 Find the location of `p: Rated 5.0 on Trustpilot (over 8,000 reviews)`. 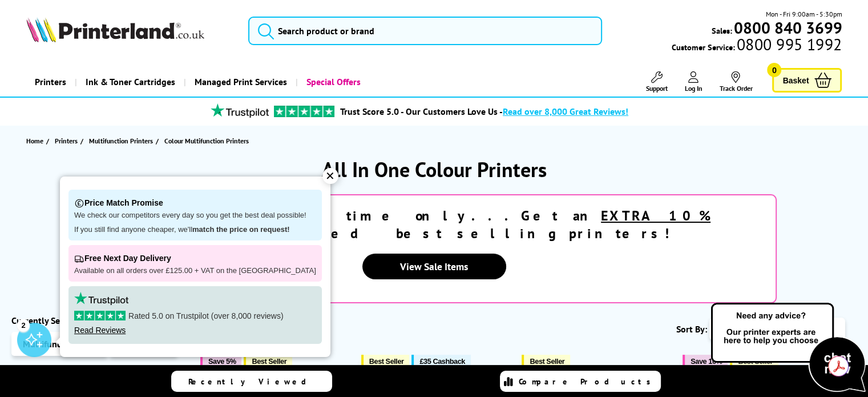

p: Rated 5.0 on Trustpilot (over 8,000 reviews) is located at coordinates (195, 316).